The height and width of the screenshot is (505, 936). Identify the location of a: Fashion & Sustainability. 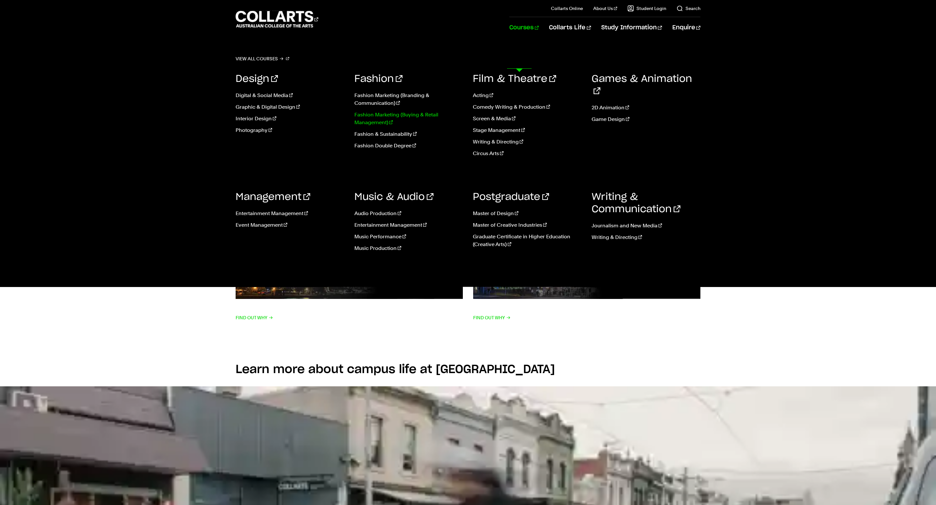
(409, 134).